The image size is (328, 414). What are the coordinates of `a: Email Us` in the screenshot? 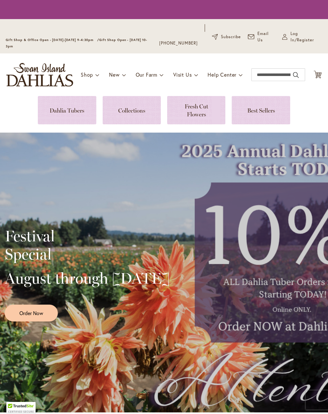 It's located at (262, 37).